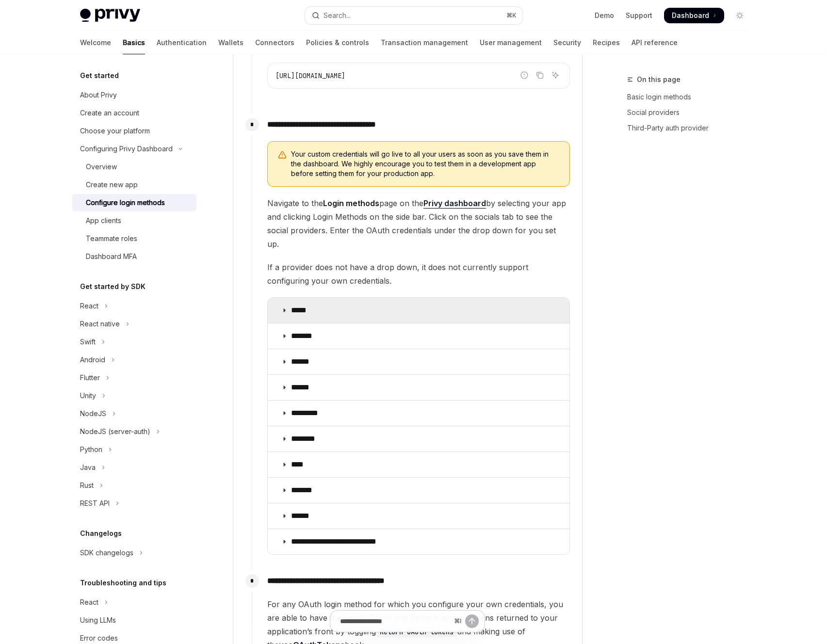 This screenshot has height=644, width=827. Describe the element at coordinates (135, 450) in the screenshot. I see `button: Toggle Python section` at that location.